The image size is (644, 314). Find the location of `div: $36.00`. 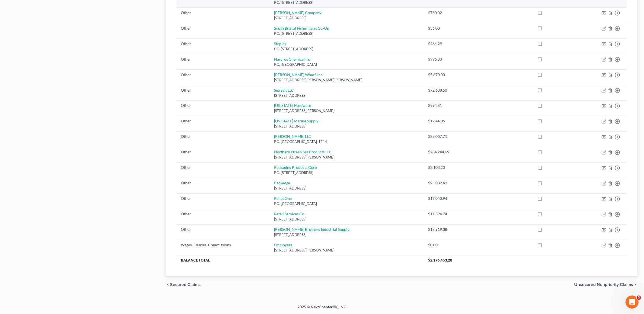

div: $36.00 is located at coordinates (450, 28).